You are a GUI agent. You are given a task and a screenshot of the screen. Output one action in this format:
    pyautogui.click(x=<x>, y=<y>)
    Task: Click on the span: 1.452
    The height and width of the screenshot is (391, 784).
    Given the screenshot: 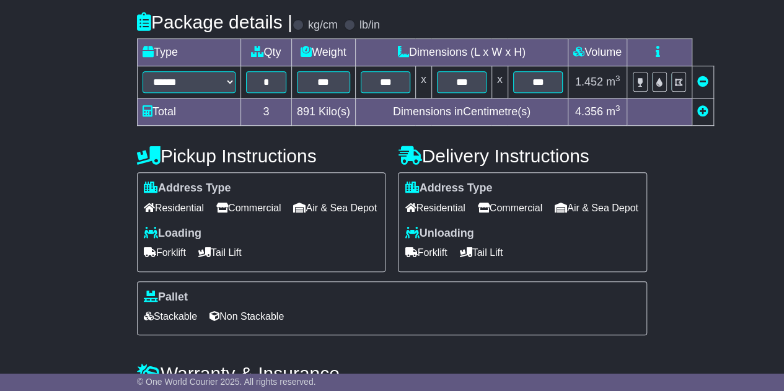 What is the action you would take?
    pyautogui.click(x=588, y=82)
    